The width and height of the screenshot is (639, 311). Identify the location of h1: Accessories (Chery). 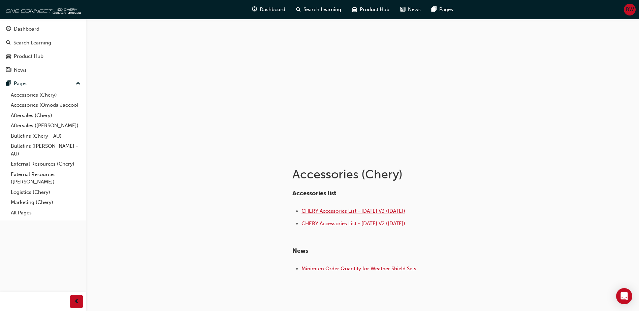
(403, 175).